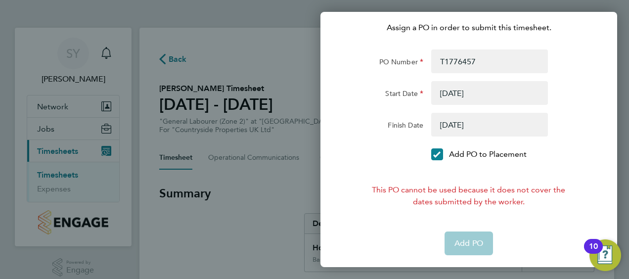  What do you see at coordinates (469, 28) in the screenshot?
I see `p: Assign a PO in order to submit this timesheet.` at bounding box center [469, 28].